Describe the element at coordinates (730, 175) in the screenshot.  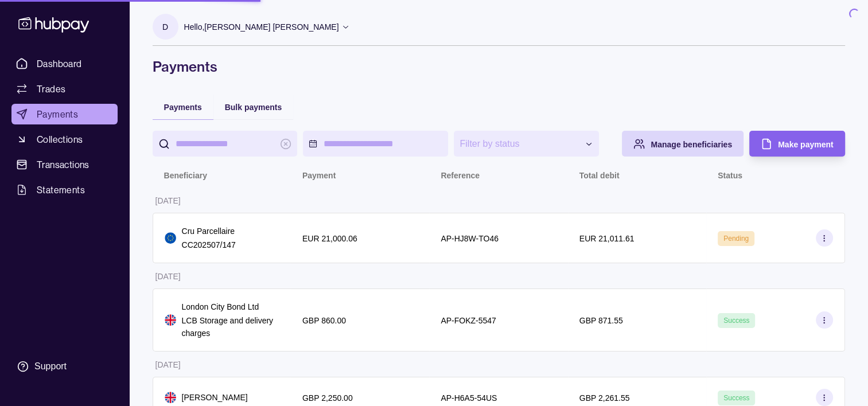
I see `p: Status` at that location.